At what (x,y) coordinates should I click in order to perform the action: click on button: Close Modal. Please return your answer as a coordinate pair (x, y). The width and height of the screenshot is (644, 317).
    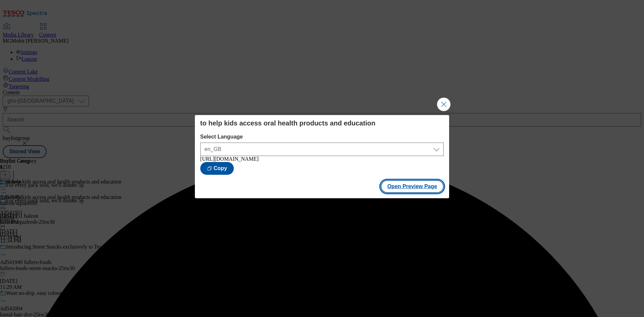
    Looking at the image, I should click on (443, 104).